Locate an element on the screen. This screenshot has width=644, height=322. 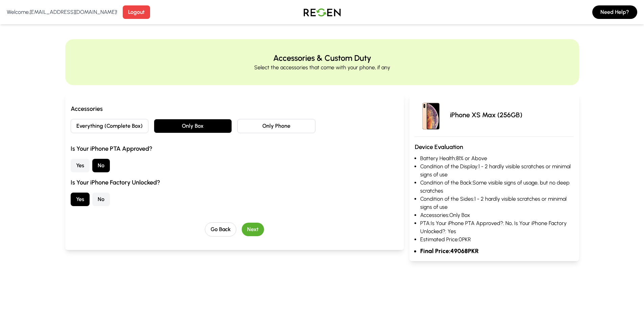
img: iPhone XS Max is located at coordinates (431, 115).